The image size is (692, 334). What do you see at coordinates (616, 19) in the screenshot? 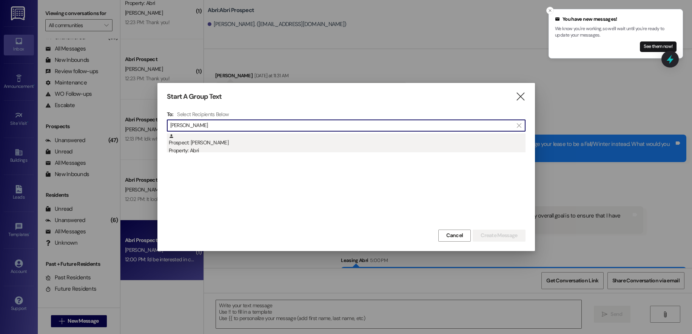
I see `div: You have new messages!` at bounding box center [616, 19].